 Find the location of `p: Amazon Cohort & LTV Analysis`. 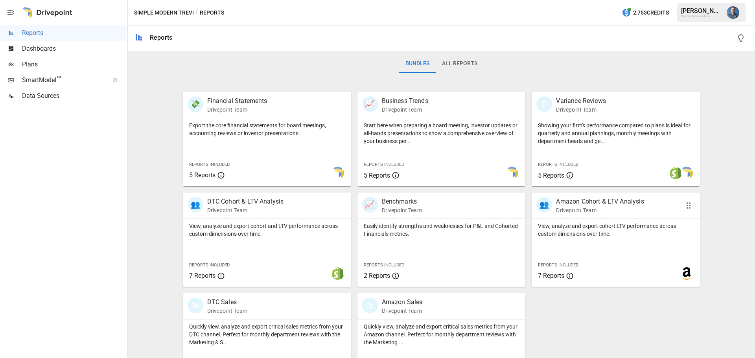

p: Amazon Cohort & LTV Analysis is located at coordinates (599, 202).